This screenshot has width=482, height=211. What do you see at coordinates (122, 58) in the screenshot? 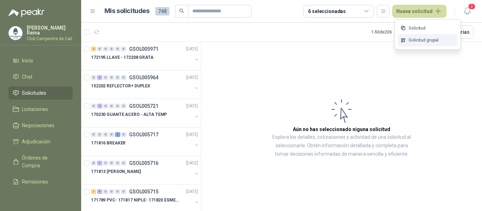
I see `p: 172195 LLAVE - 172208 GRATA` at bounding box center [122, 58].